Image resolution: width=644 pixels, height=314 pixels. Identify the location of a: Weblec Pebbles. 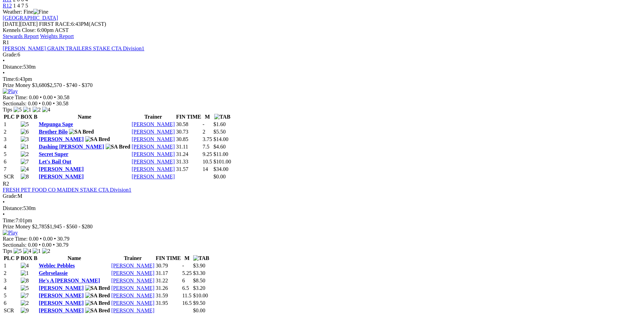
(57, 265).